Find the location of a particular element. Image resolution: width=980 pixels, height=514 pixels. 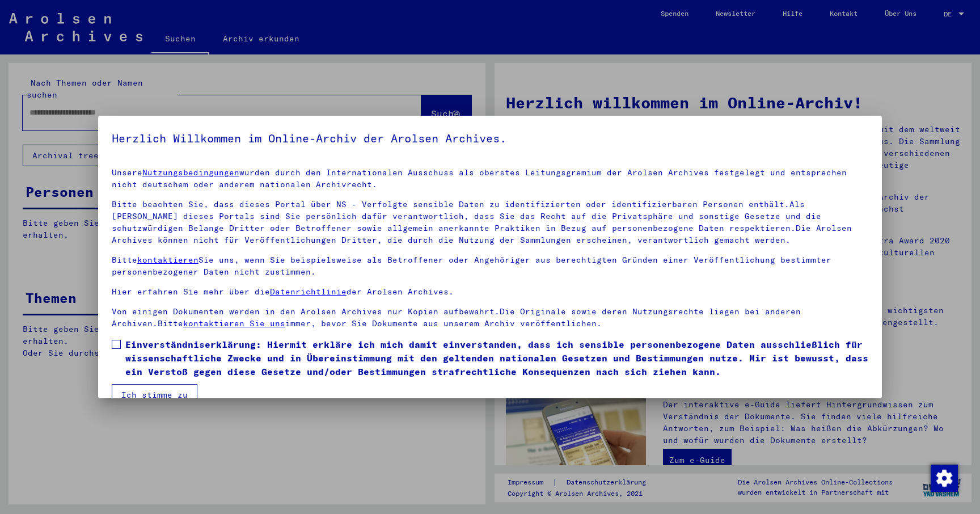

a: Datenrichtlinie is located at coordinates (308, 292).